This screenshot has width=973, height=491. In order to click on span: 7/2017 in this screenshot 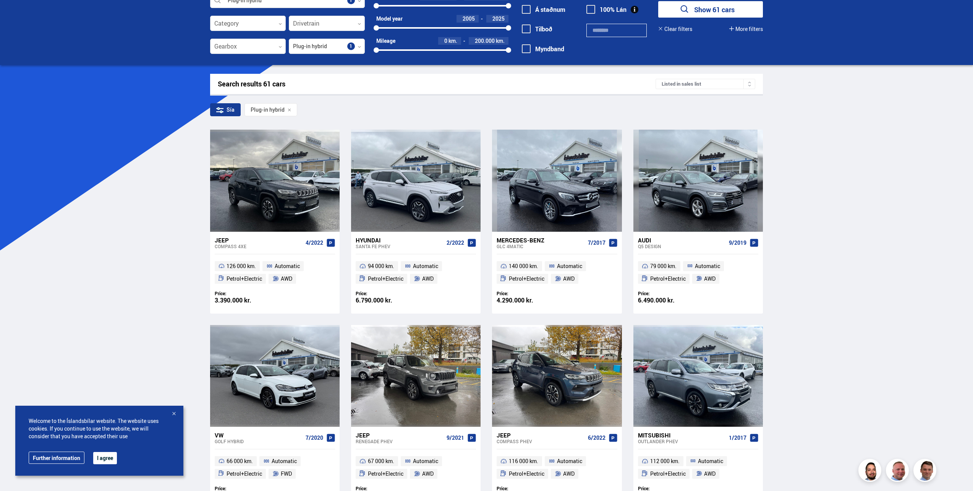, I will do `click(597, 243)`.